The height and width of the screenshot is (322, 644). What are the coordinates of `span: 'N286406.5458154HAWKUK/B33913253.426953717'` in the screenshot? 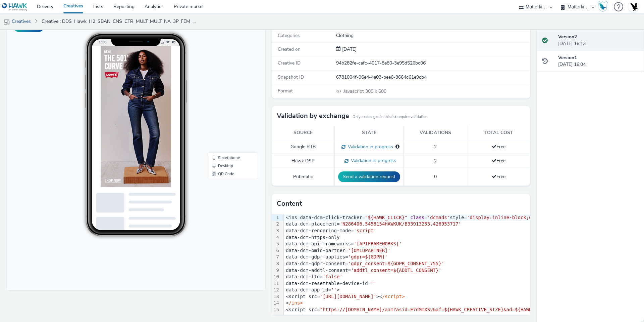 It's located at (400, 224).